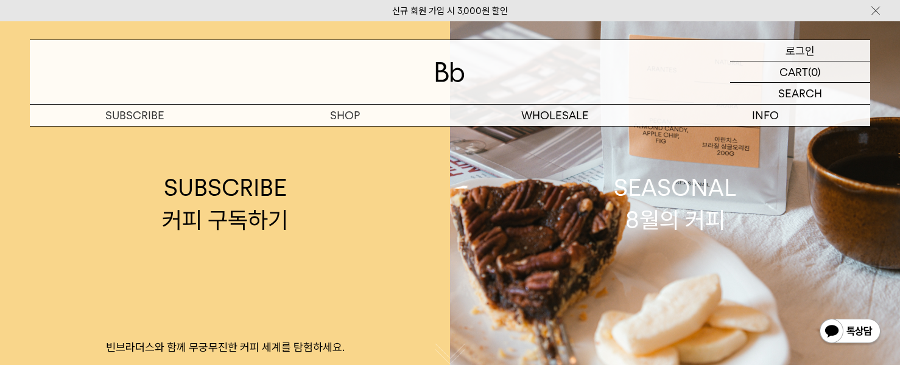 The image size is (900, 365). Describe the element at coordinates (345, 115) in the screenshot. I see `a: SHOP` at that location.